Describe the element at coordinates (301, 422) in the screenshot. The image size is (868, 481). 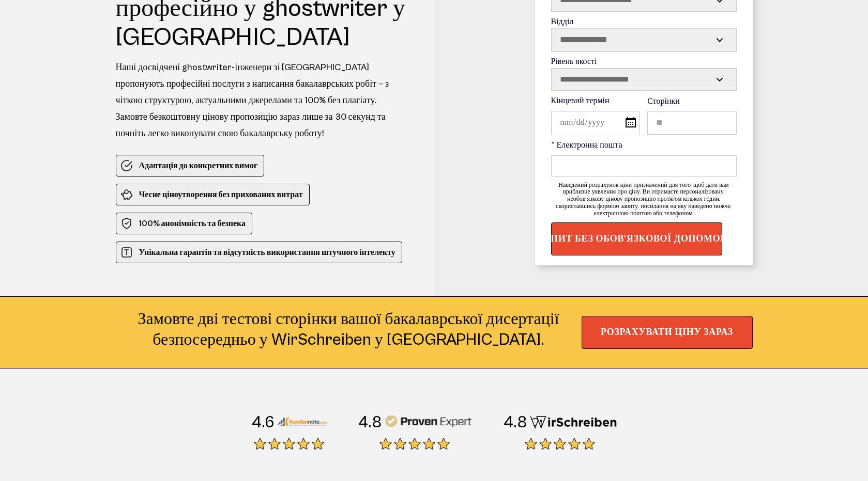
I see `img: Рейтинг клієнтів` at that location.